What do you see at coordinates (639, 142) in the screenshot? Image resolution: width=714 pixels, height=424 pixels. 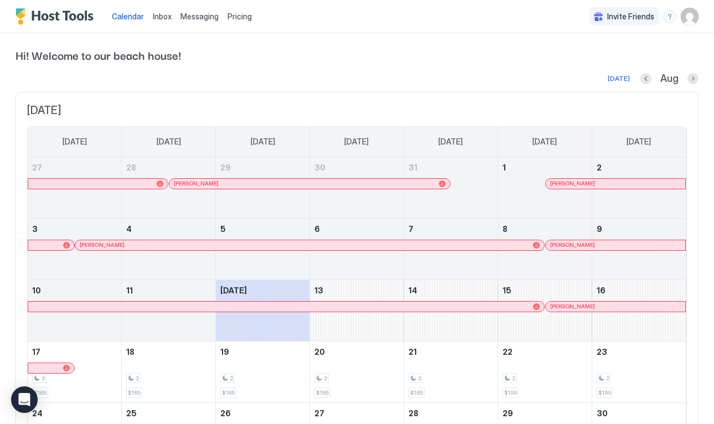 I see `a: Saturday` at bounding box center [639, 142].